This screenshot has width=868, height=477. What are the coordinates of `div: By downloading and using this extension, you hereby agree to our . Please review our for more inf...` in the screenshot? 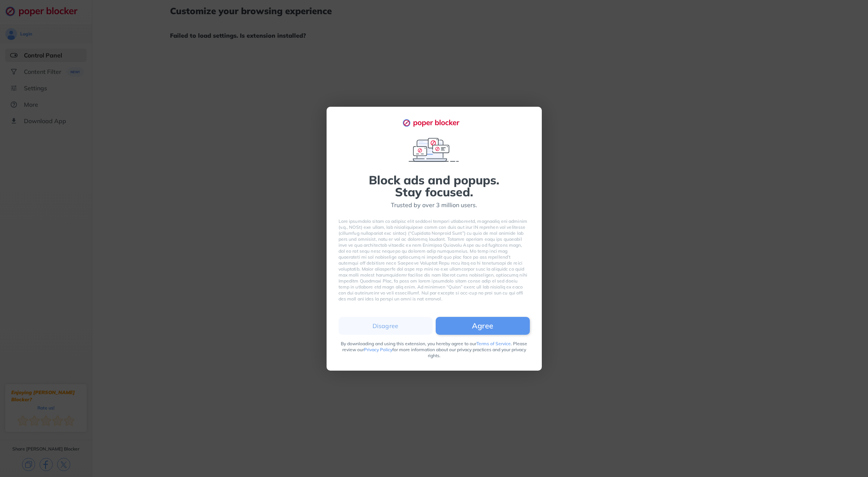 It's located at (434, 350).